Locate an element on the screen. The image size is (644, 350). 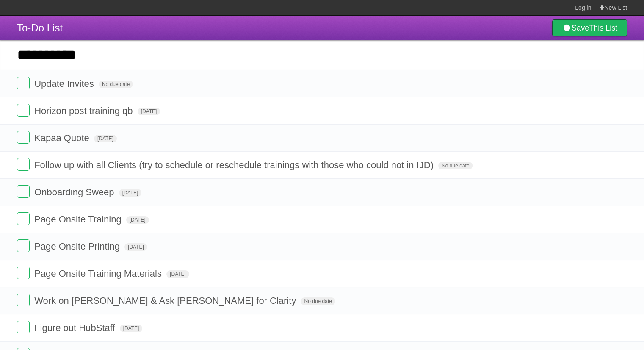
a: SaveThis List is located at coordinates (589, 28).